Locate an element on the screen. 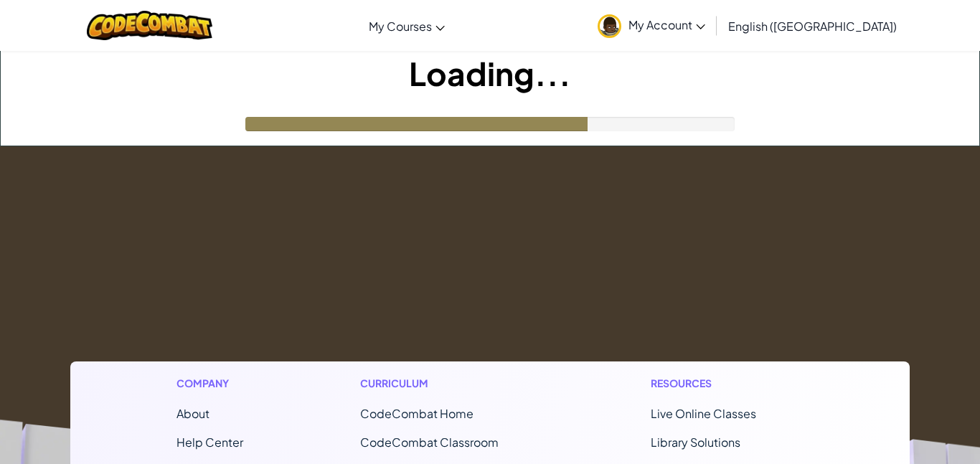 Image resolution: width=980 pixels, height=464 pixels. img: avatar is located at coordinates (609, 26).